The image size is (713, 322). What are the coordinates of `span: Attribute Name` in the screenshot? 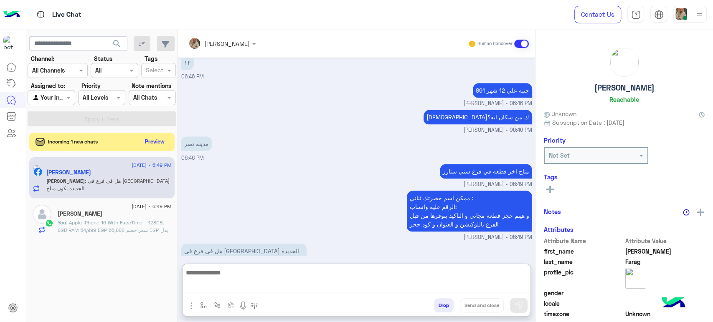 It's located at (583, 241).